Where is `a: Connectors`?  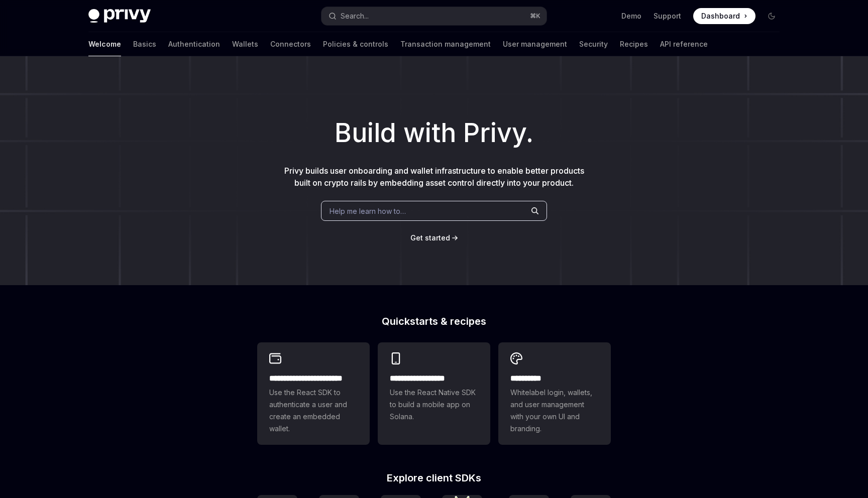
a: Connectors is located at coordinates (290, 44).